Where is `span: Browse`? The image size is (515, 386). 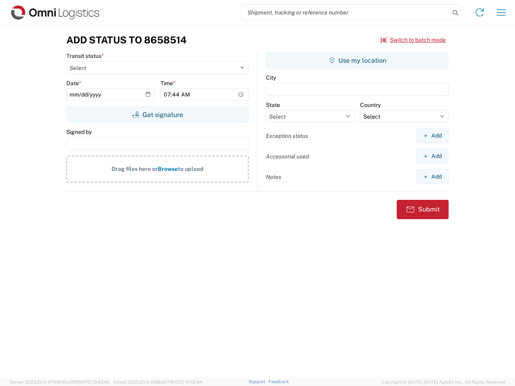 span: Browse is located at coordinates (168, 169).